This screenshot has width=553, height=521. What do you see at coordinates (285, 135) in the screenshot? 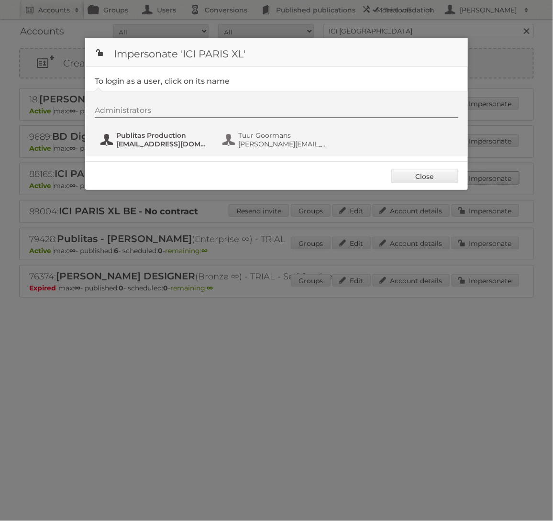
I see `span: Tuur Goormans` at bounding box center [285, 135].